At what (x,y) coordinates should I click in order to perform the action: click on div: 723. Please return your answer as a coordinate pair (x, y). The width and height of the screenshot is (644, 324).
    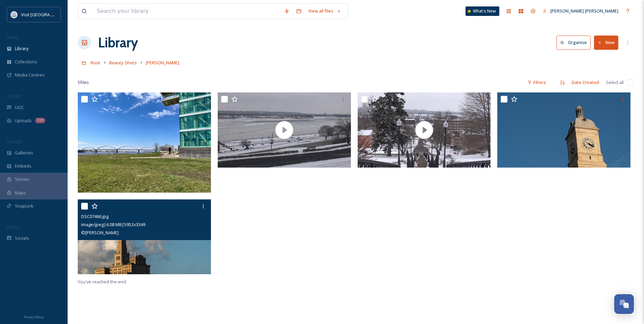
    Looking at the image, I should click on (40, 120).